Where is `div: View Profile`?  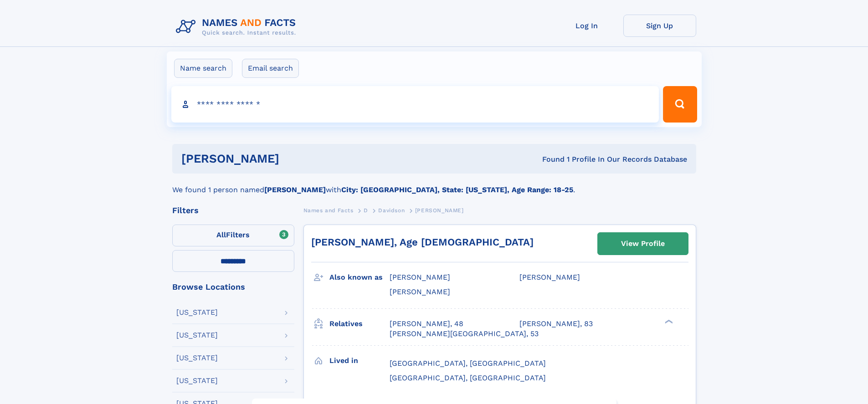
div: View Profile is located at coordinates (643, 244).